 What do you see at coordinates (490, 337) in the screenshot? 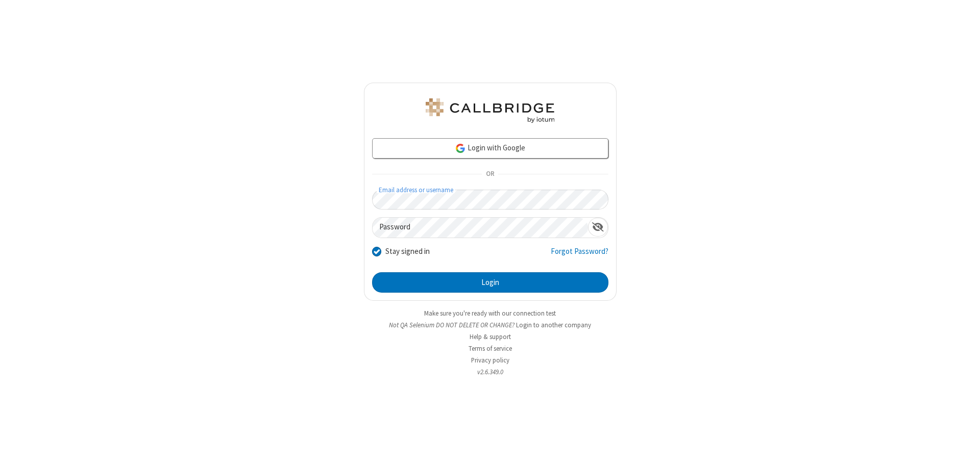
I see `a: Help & support` at bounding box center [490, 337].